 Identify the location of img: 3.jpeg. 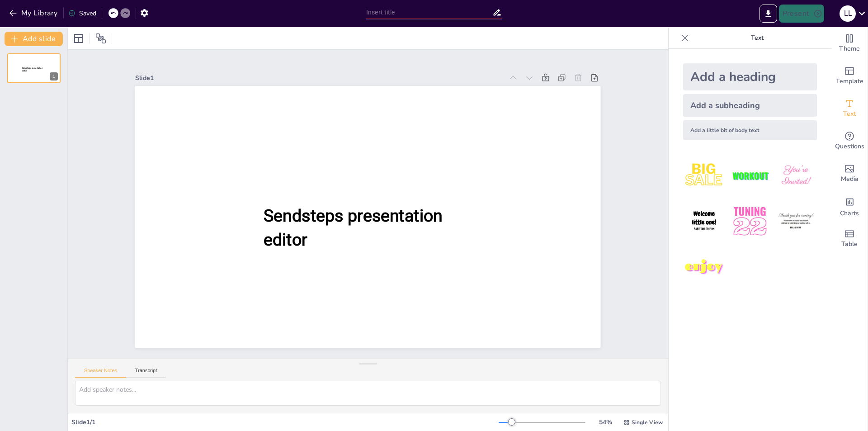
(796, 175).